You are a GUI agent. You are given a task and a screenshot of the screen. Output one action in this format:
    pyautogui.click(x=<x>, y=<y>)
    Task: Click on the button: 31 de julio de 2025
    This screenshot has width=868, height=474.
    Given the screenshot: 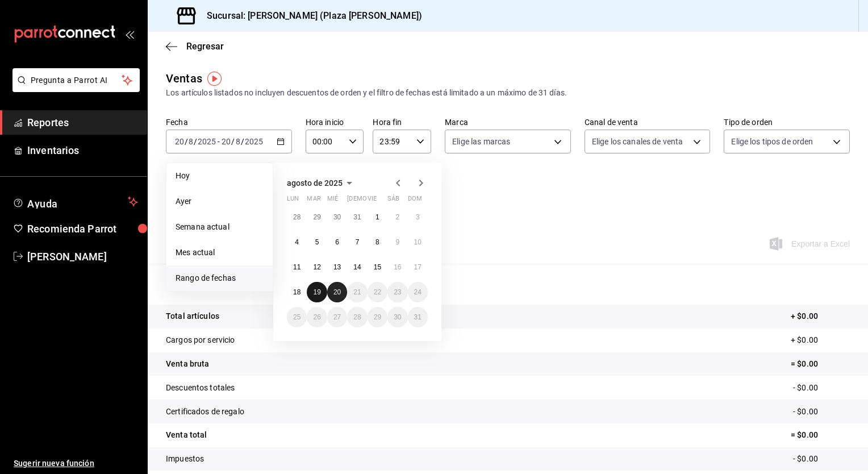 What is the action you would take?
    pyautogui.click(x=356, y=217)
    